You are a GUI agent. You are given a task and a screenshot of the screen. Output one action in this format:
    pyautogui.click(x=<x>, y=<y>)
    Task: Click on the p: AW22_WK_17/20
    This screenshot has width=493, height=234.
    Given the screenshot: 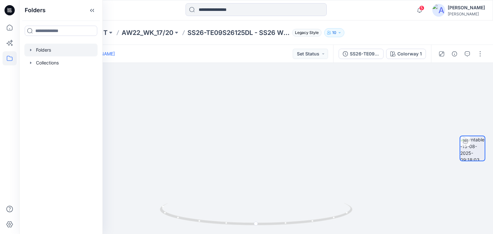 What is the action you would take?
    pyautogui.click(x=147, y=33)
    